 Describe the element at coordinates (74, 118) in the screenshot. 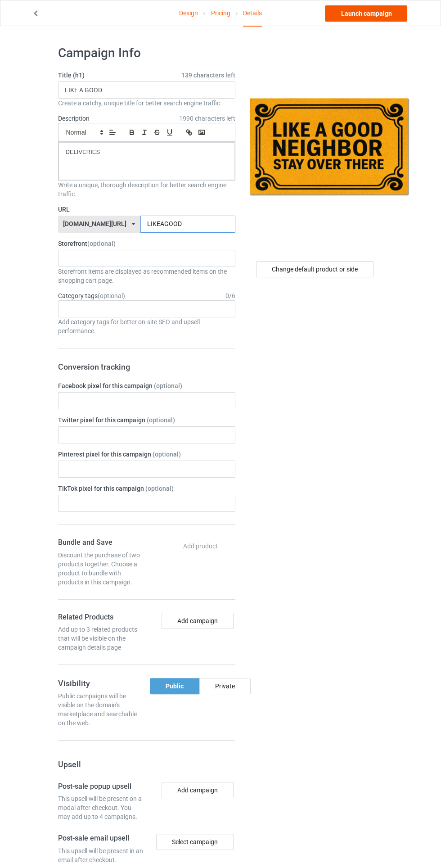

I see `label: Description` at that location.